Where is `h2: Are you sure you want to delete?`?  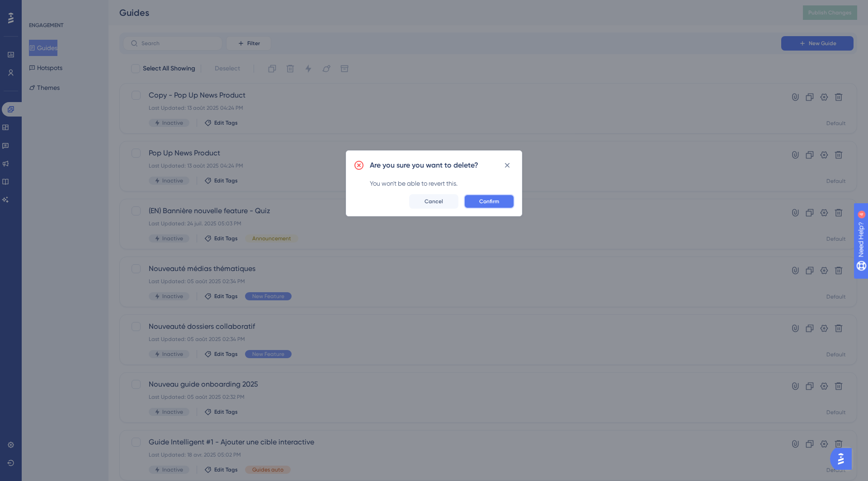 h2: Are you sure you want to delete? is located at coordinates (424, 165).